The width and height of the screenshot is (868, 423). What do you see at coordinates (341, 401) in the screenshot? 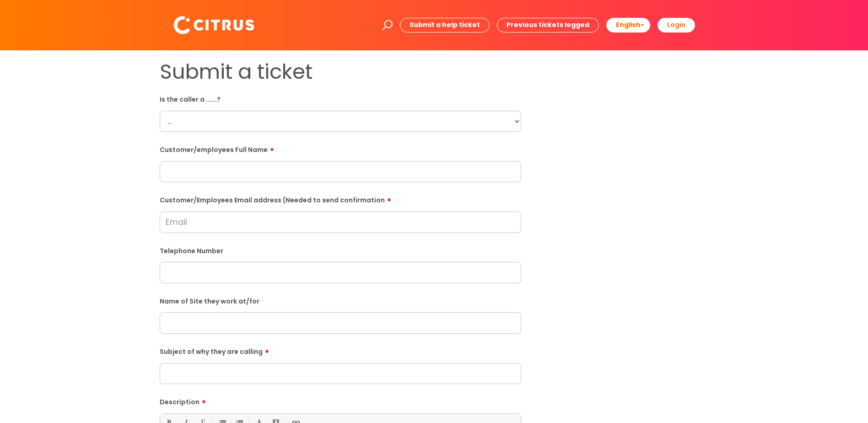
I see `label: Description` at bounding box center [341, 401].